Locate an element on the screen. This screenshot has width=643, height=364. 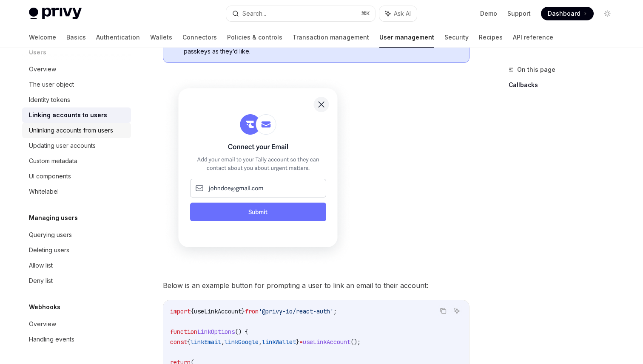
span: const is located at coordinates (179, 342).